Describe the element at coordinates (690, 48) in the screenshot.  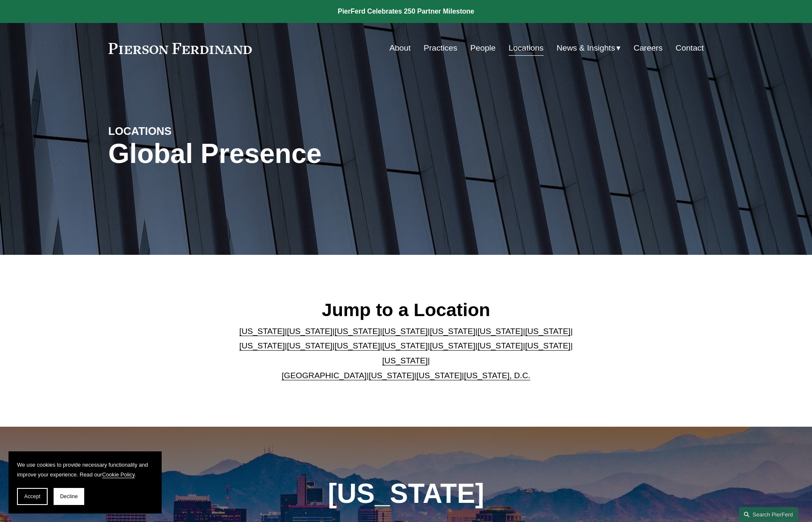
I see `a: Contact` at that location.